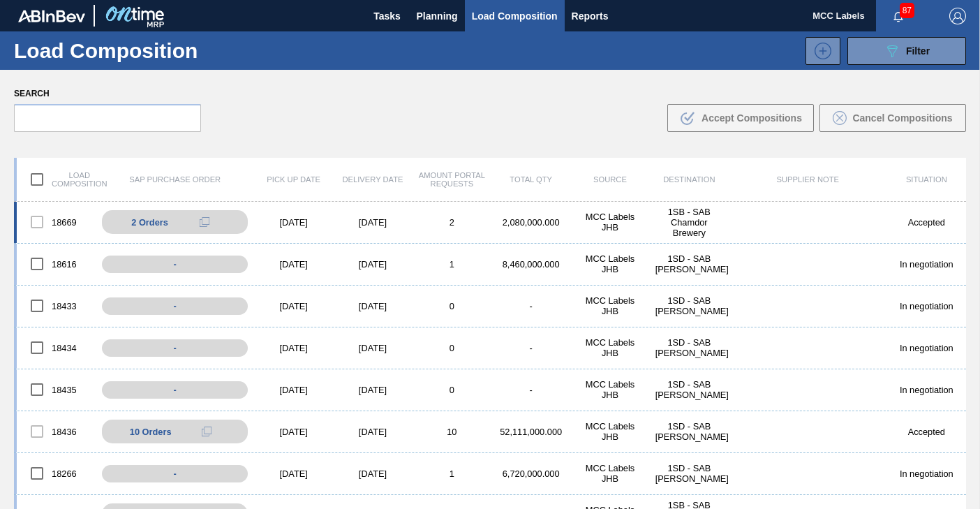 The height and width of the screenshot is (509, 980). I want to click on div: 18669, so click(56, 222).